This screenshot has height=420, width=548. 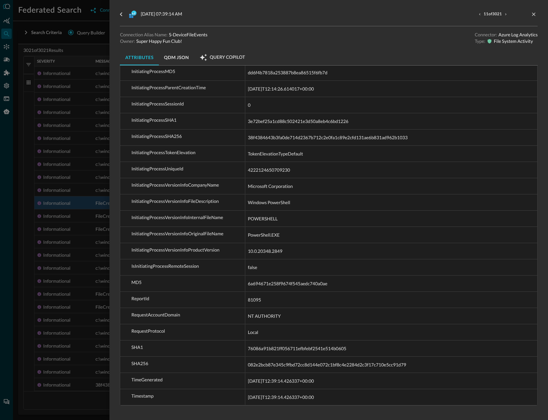 What do you see at coordinates (254, 300) in the screenshot?
I see `span: 81095` at bounding box center [254, 300].